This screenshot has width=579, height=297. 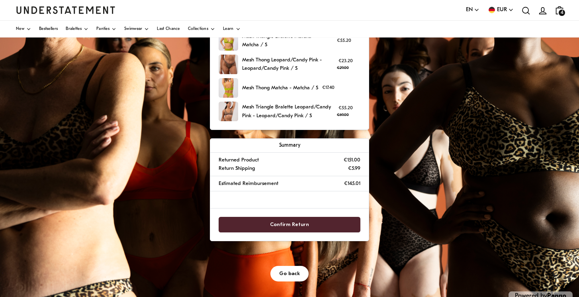 What do you see at coordinates (198, 29) in the screenshot?
I see `span: Collections` at bounding box center [198, 29].